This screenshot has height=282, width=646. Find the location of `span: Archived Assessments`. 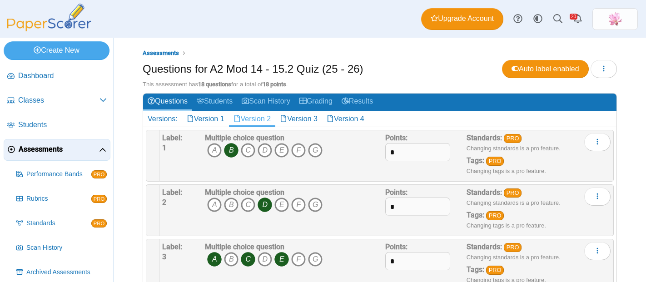

span: Archived Assessments is located at coordinates (66, 273).